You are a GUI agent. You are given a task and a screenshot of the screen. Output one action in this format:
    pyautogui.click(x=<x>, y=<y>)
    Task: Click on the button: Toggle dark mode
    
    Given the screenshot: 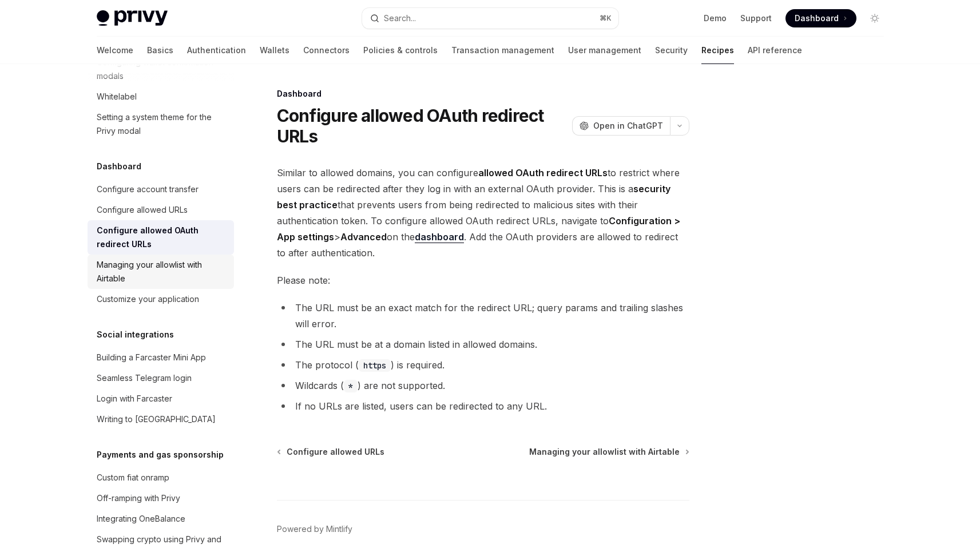 What is the action you would take?
    pyautogui.click(x=875, y=18)
    